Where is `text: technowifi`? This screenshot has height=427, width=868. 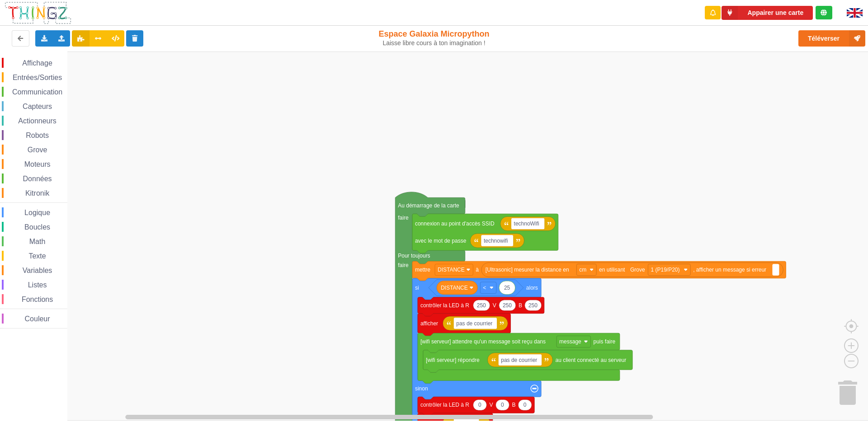 text: technowifi is located at coordinates (496, 241).